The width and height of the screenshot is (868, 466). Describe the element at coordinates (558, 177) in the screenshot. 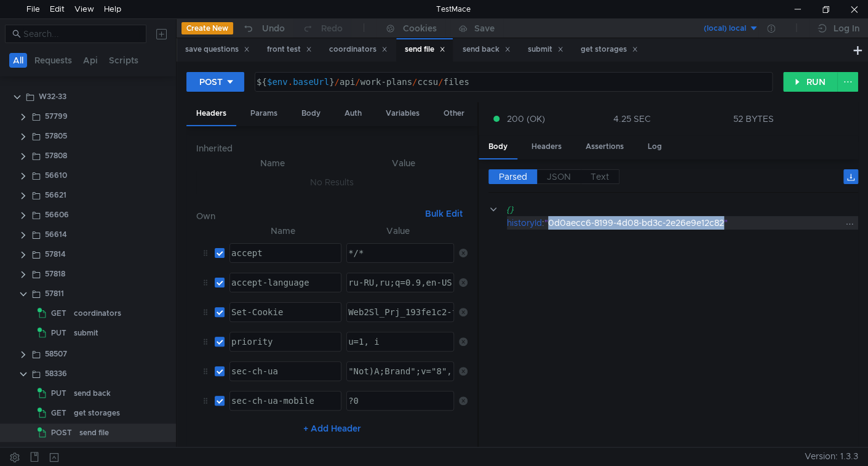

I see `span: JSON` at that location.